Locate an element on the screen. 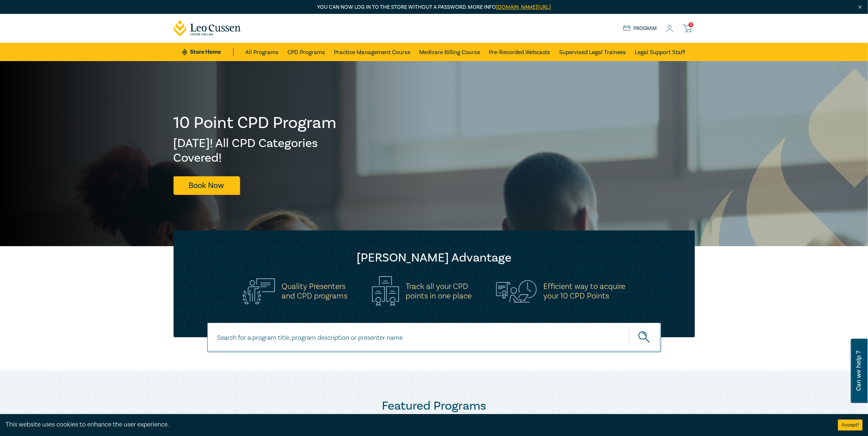 The width and height of the screenshot is (868, 436). a: Legal Support Staff is located at coordinates (661, 52).